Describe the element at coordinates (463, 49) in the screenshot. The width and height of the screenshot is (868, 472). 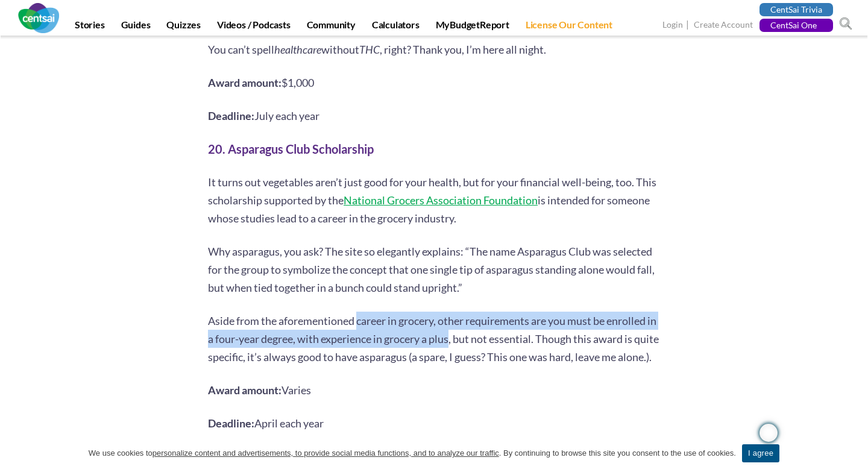
I see `span: , right? Thank you, I’m here all night.` at that location.